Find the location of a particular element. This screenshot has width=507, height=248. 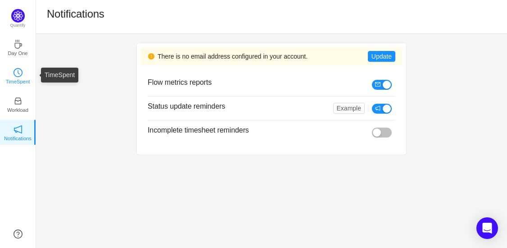

h3: Flow metrics reports is located at coordinates (249, 82).